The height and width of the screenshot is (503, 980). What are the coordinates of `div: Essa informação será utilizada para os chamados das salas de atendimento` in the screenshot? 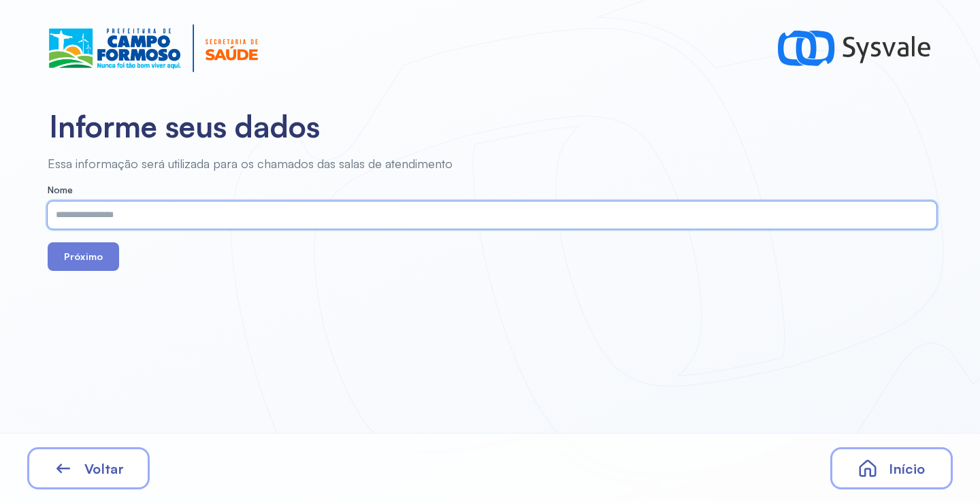 It's located at (512, 163).